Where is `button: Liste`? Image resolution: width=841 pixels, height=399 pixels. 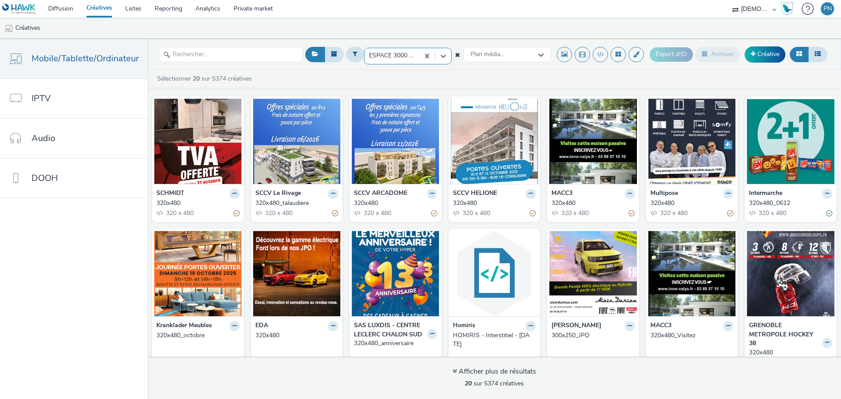 button: Liste is located at coordinates (818, 54).